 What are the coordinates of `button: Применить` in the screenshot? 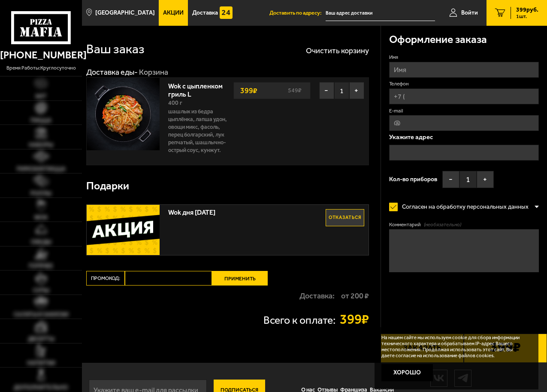 It's located at (240, 278).